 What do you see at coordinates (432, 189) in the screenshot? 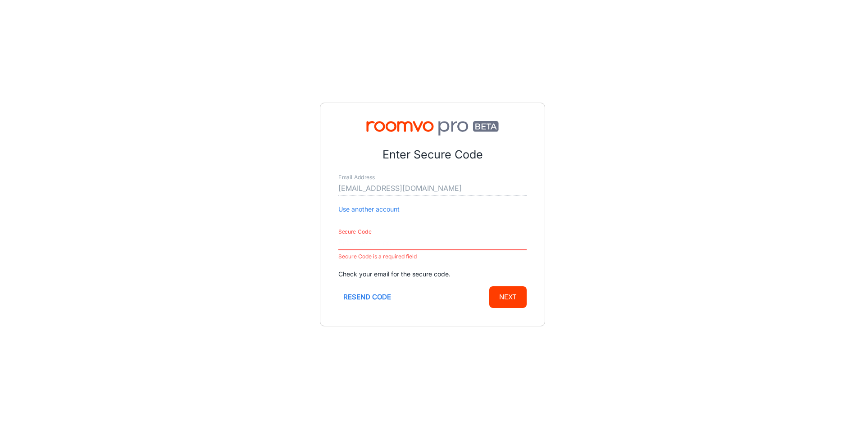
I see `input: myname@example.com` at bounding box center [432, 189].